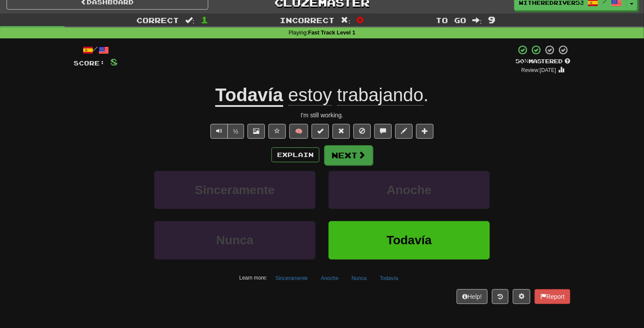  I want to click on span: 8, so click(114, 61).